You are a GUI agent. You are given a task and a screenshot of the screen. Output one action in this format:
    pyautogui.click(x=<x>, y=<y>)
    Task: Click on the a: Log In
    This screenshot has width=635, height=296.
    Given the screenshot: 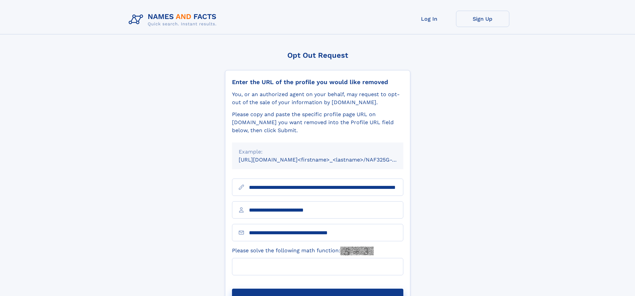 What is the action you would take?
    pyautogui.click(x=430, y=19)
    